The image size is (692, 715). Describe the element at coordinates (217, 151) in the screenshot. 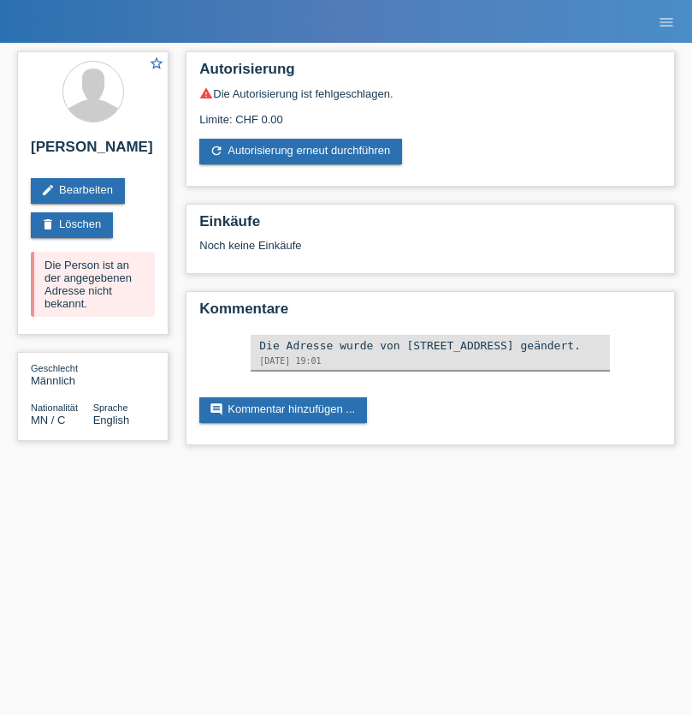

I see `i: refresh` at that location.